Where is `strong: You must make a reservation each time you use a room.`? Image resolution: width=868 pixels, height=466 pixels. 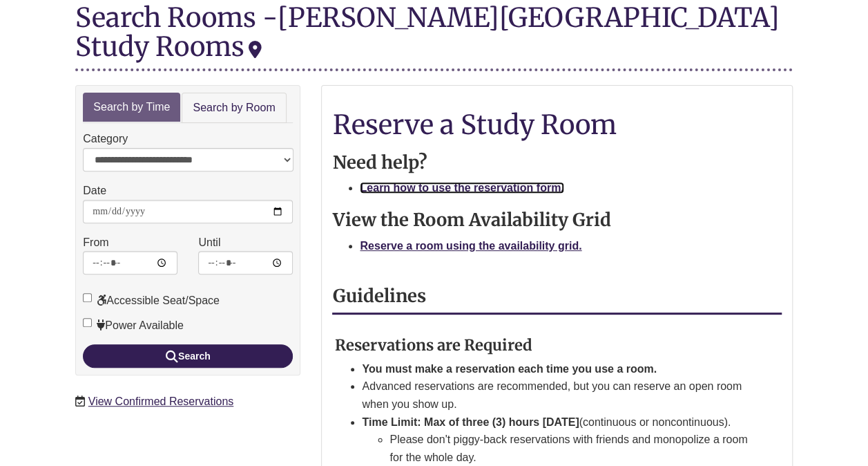
strong: You must make a reservation each time you use a room. is located at coordinates (509, 369).